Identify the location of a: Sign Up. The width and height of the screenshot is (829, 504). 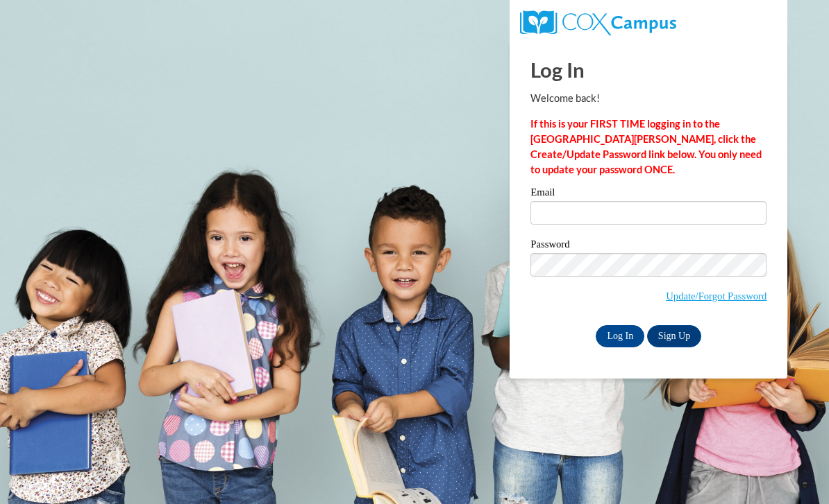
(674, 337).